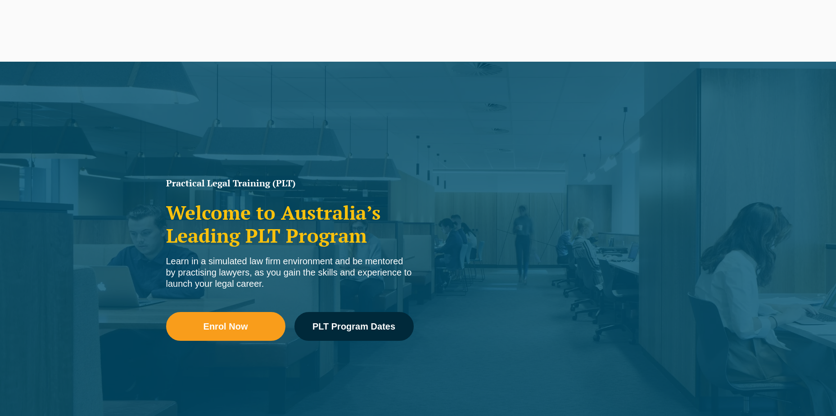  Describe the element at coordinates (354, 326) in the screenshot. I see `a: PLT Program Dates` at that location.